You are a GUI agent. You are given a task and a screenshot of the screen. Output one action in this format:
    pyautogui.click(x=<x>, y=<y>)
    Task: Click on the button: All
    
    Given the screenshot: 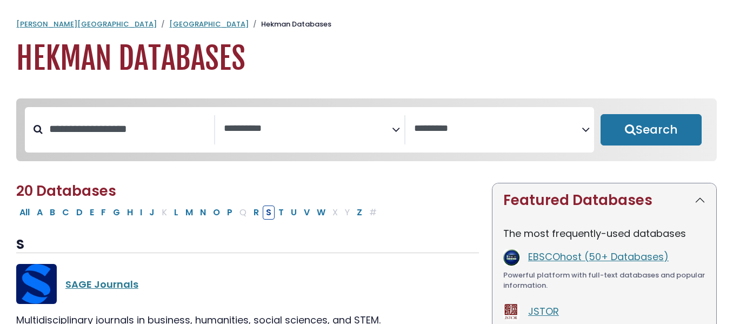 What is the action you would take?
    pyautogui.click(x=24, y=213)
    